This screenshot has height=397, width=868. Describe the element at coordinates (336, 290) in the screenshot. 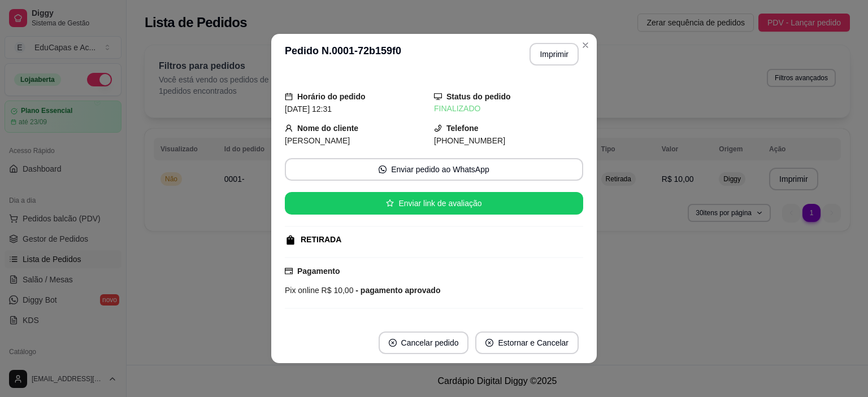

I see `span: R$ 10,00` at that location.